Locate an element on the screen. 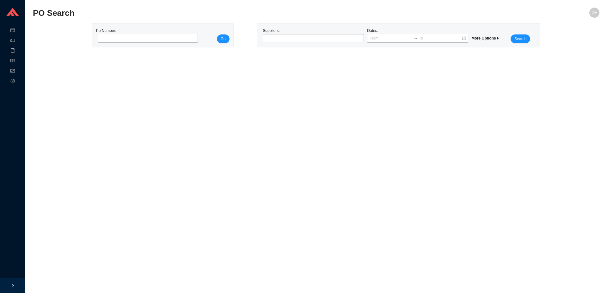  span: credit-card is located at coordinates (13, 31).